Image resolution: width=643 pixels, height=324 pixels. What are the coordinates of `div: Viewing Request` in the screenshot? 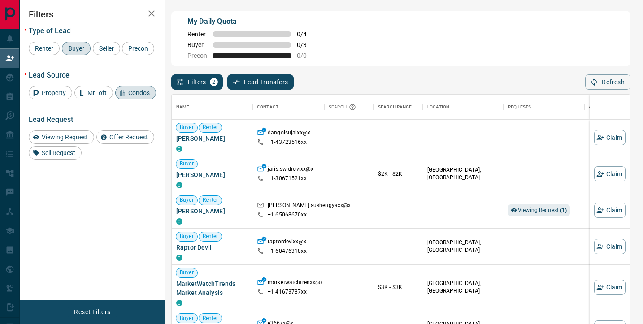 It's located at (61, 137).